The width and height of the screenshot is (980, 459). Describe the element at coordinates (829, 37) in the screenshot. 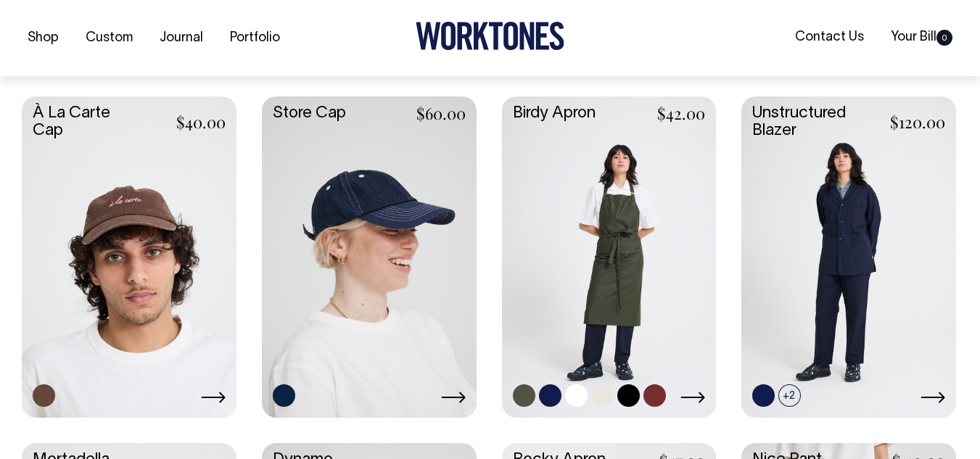

I see `a: Contact Us` at that location.